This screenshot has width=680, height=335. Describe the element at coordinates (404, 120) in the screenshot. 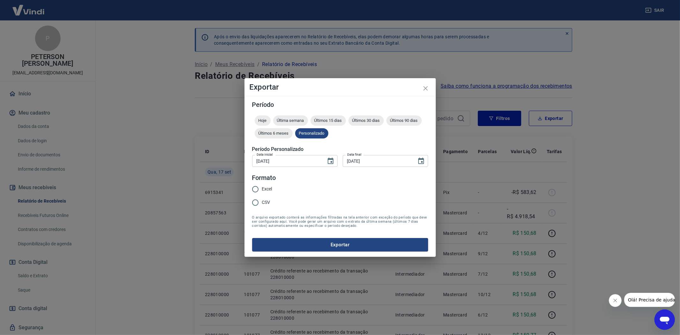

I see `span: Últimos 90 dias` at that location.